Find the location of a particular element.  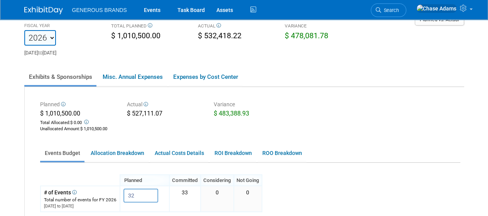

th: Committed is located at coordinates (185, 180).